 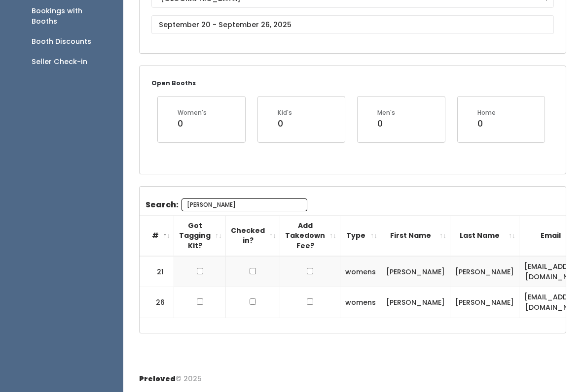 I want to click on td: 26, so click(x=157, y=303).